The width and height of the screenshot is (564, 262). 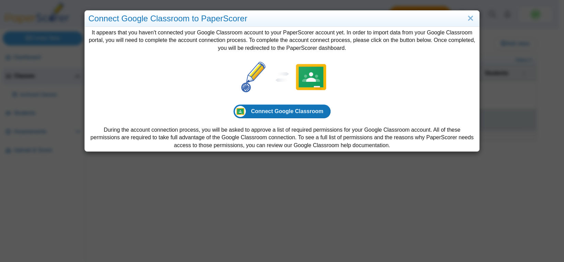 I want to click on span: Connect Google Classroom, so click(x=287, y=111).